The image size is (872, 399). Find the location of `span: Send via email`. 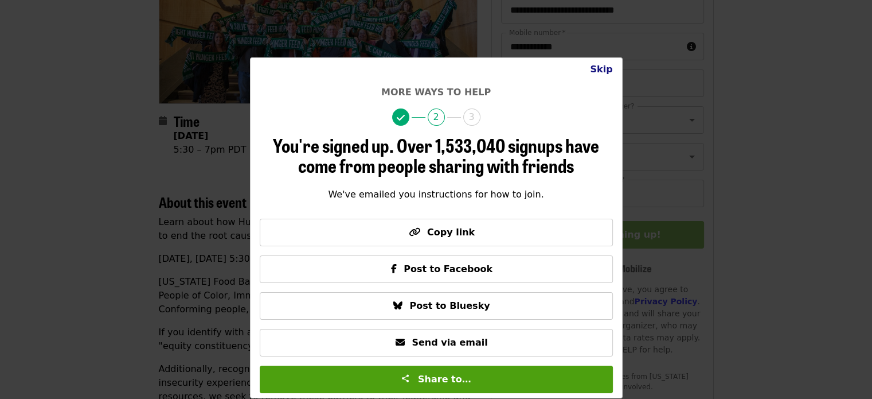

span: Send via email is located at coordinates (450, 342).